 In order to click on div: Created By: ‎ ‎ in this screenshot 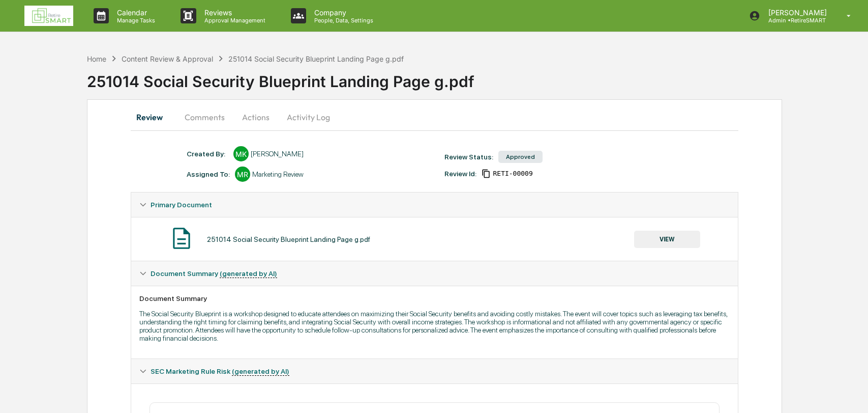, I will do `click(208, 154)`.